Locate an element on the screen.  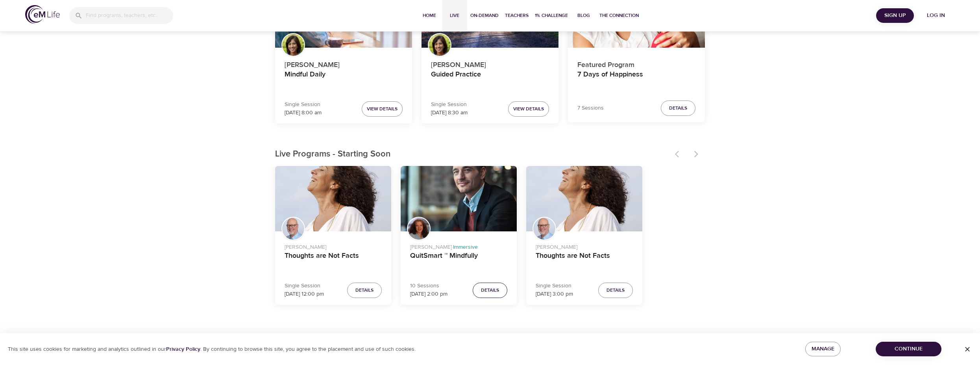
button: Continue is located at coordinates (908, 348).